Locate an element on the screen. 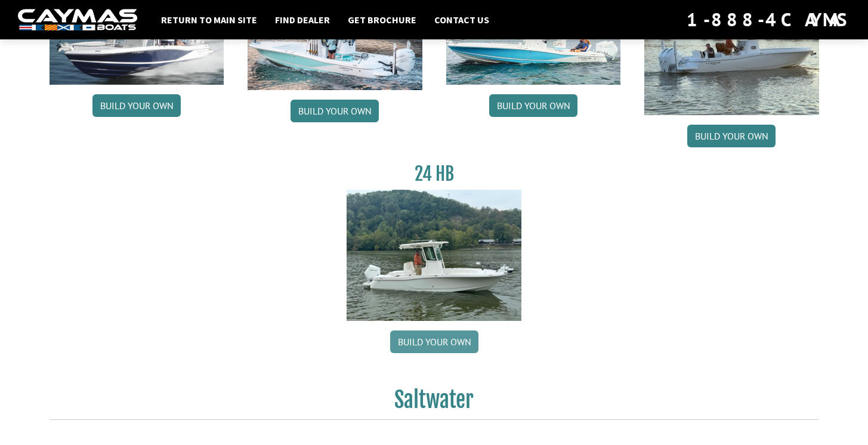 The image size is (868, 445). h2: Saltwater is located at coordinates (434, 403).